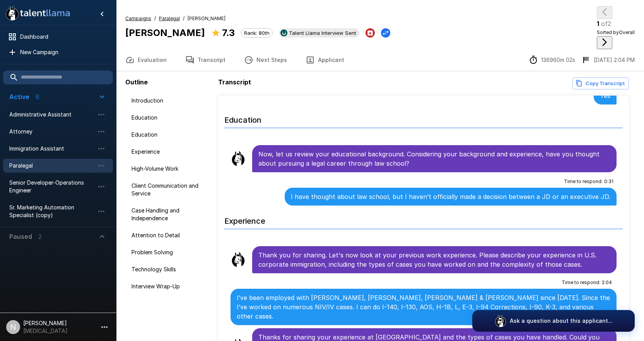  Describe the element at coordinates (605, 96) in the screenshot. I see `p: Yes` at that location.